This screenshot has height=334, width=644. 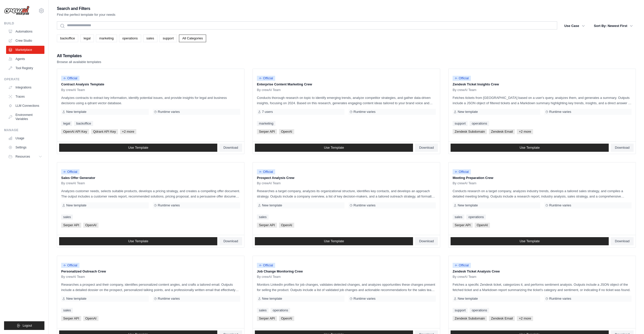 I want to click on p: Zendesk Ticket Insights Crew, so click(x=542, y=84).